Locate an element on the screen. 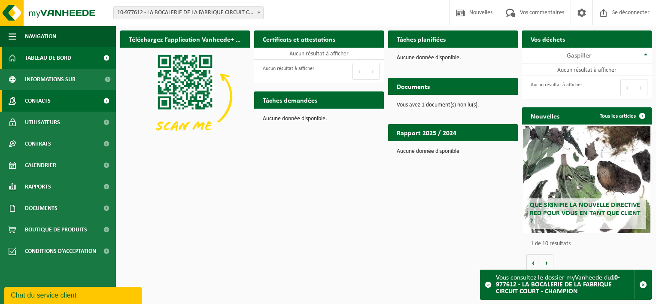  span: Rapports is located at coordinates (38, 187).